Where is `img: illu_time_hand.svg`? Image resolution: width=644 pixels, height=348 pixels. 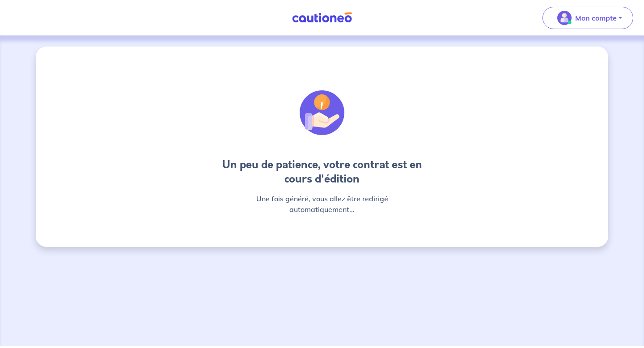
img: illu_time_hand.svg is located at coordinates (322, 113).